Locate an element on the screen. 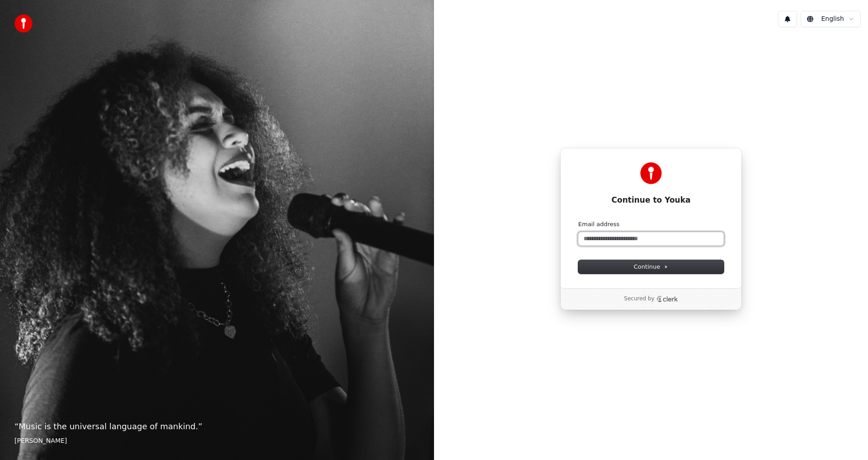 Image resolution: width=868 pixels, height=460 pixels. p: Secured by is located at coordinates (639, 299).